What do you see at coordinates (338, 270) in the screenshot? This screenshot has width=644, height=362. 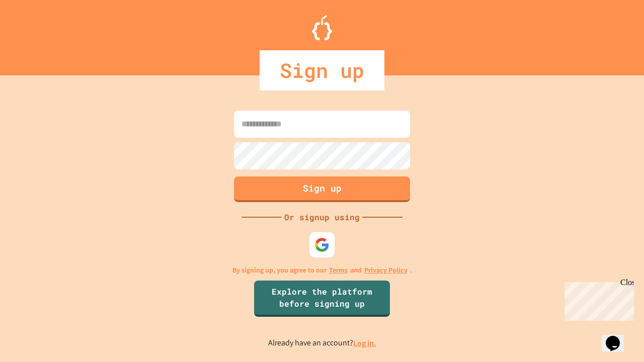 I see `a: Terms` at bounding box center [338, 270].